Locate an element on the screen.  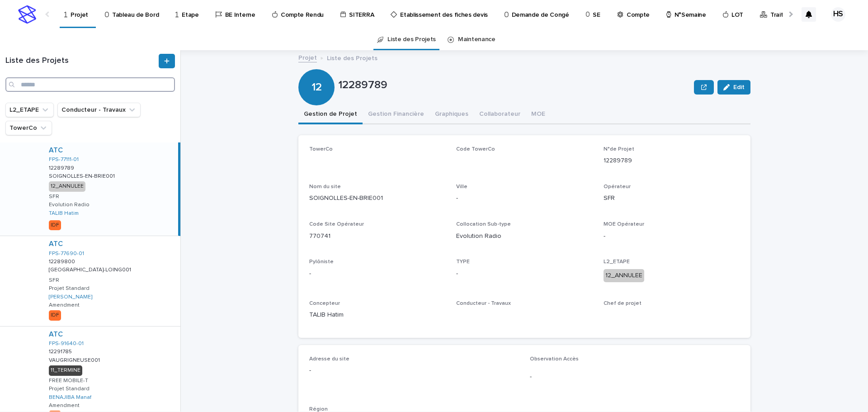
input: Search is located at coordinates (90, 85).